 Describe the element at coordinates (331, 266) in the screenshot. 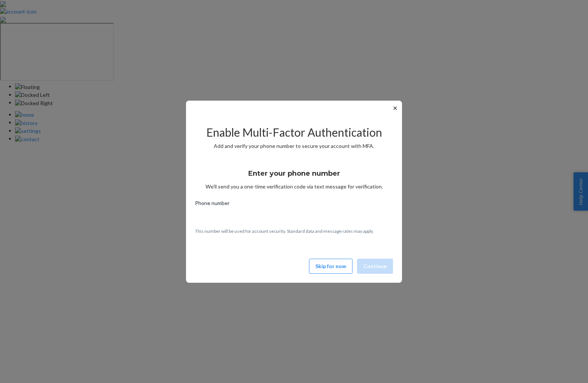

I see `button: Skip for now` at that location.